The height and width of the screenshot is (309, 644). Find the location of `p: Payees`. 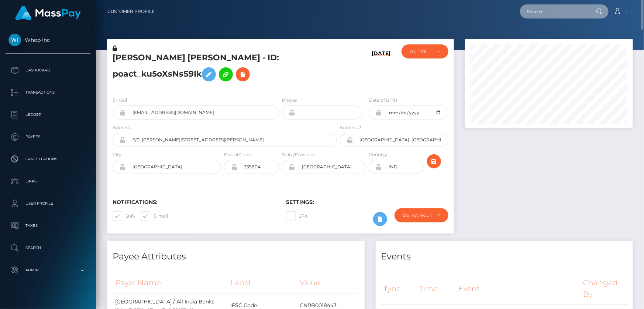

p: Payees is located at coordinates (48, 137).